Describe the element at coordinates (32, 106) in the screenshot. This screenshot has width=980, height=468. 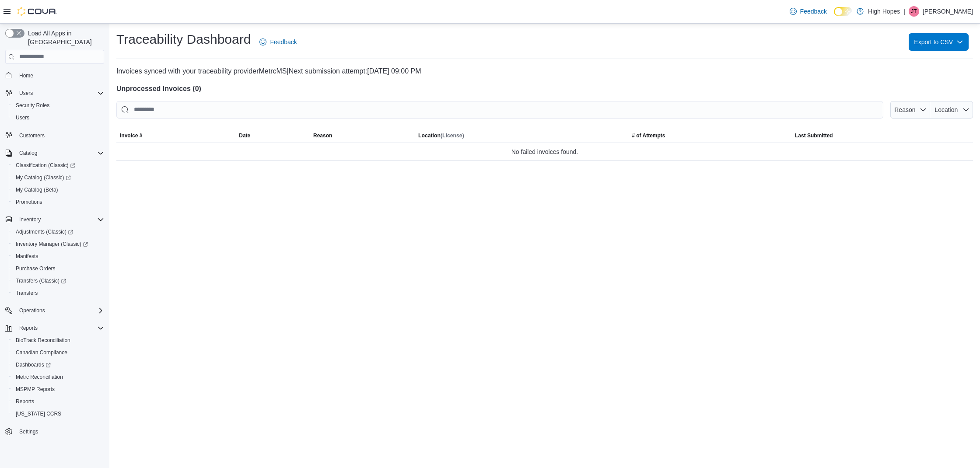
I see `a: Security Roles` at that location.